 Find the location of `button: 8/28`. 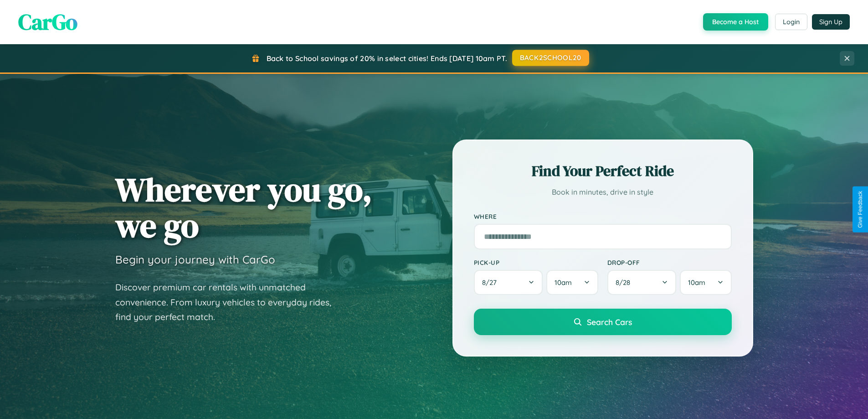

button: 8/28 is located at coordinates (642, 282).